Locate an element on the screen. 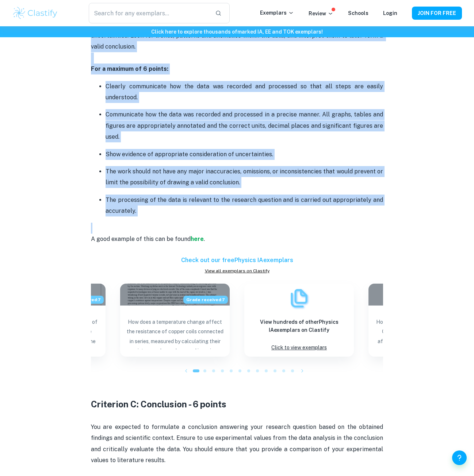 The width and height of the screenshot is (474, 476). button: Help and Feedback is located at coordinates (460, 458).